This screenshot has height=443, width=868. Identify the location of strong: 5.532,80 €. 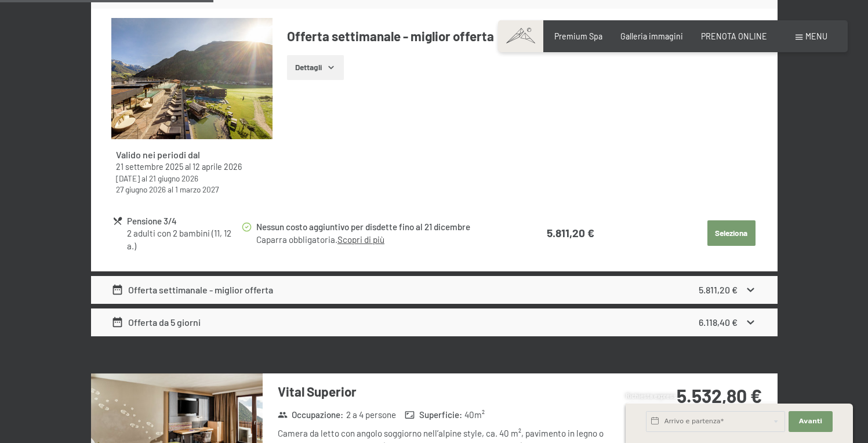
(719, 396).